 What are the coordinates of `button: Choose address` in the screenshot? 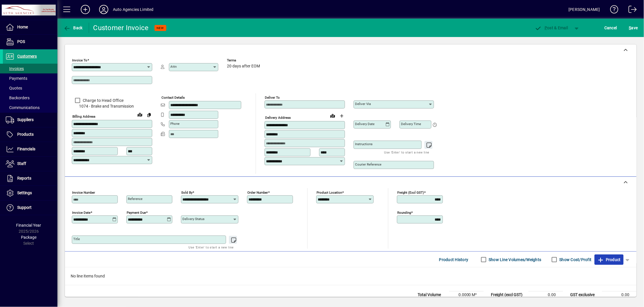 It's located at (342, 116).